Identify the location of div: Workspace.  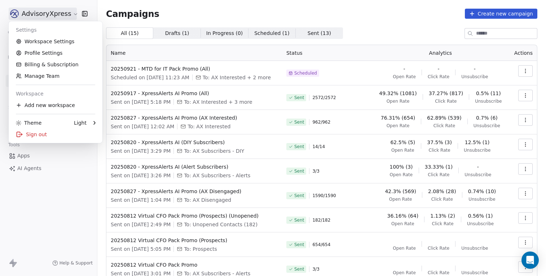
(56, 94).